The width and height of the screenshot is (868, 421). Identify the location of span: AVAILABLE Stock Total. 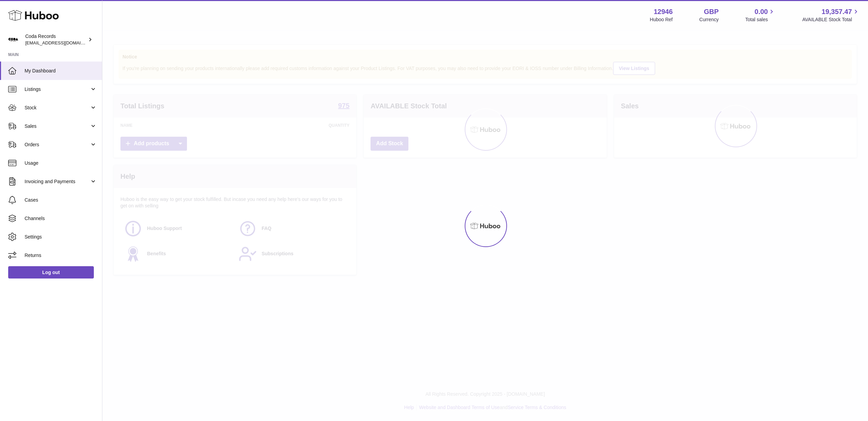
(831, 20).